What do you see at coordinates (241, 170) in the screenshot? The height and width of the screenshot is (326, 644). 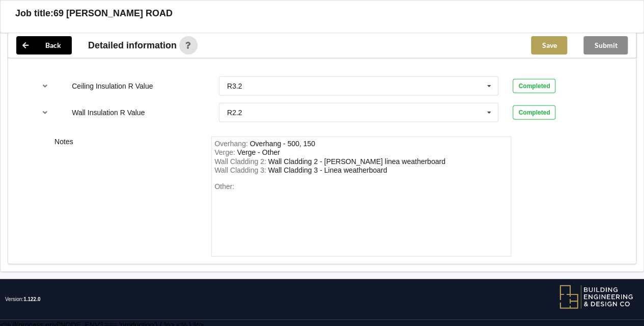 I see `span: Wall Cladding 3 :` at bounding box center [241, 170].